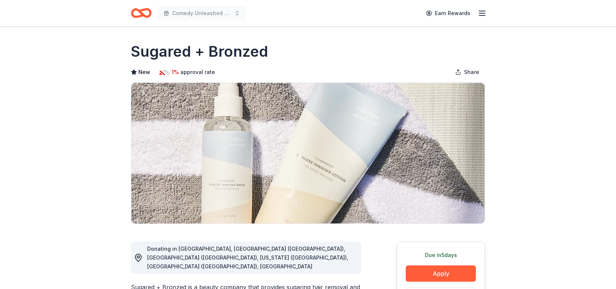  I want to click on button: Share, so click(467, 72).